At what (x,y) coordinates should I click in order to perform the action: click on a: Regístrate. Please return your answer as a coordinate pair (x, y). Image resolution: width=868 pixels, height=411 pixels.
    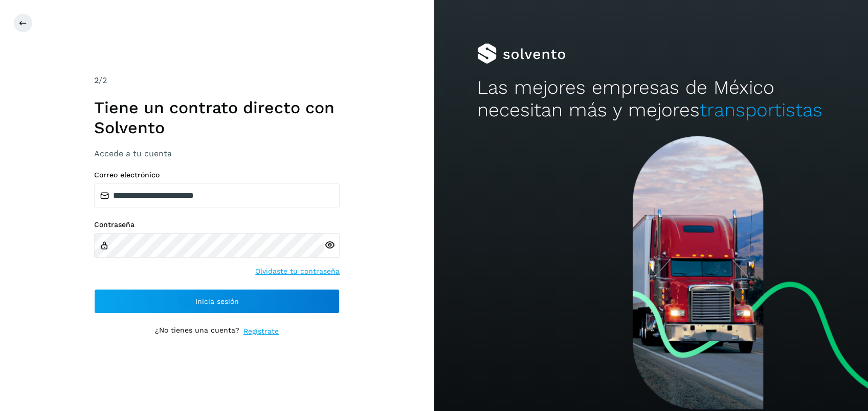
    Looking at the image, I should click on (261, 331).